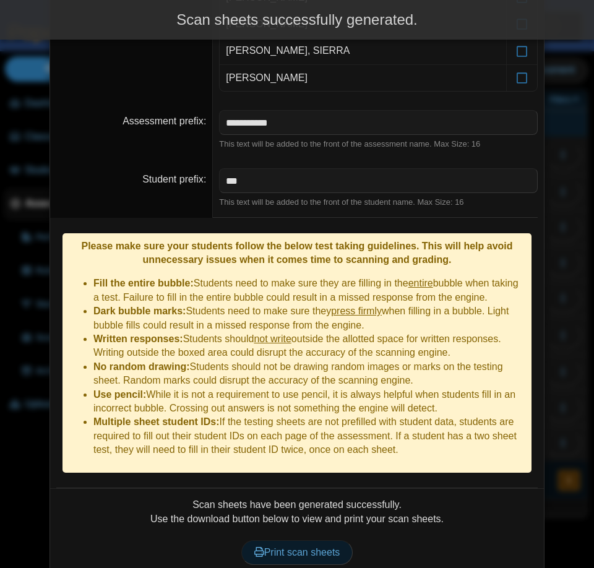  What do you see at coordinates (309, 402) in the screenshot?
I see `li: While it is not a requirement to use pencil, it is always helpful when students fill in an incorr...` at bounding box center [309, 402].